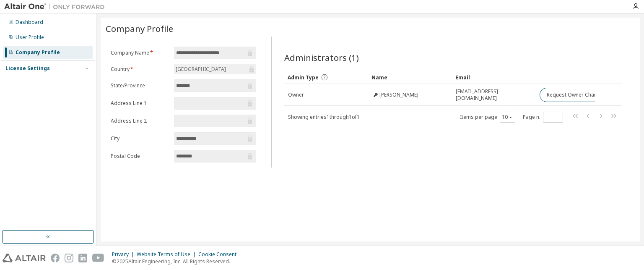  What do you see at coordinates (30, 38) in the screenshot?
I see `div: User Profile` at bounding box center [30, 38].